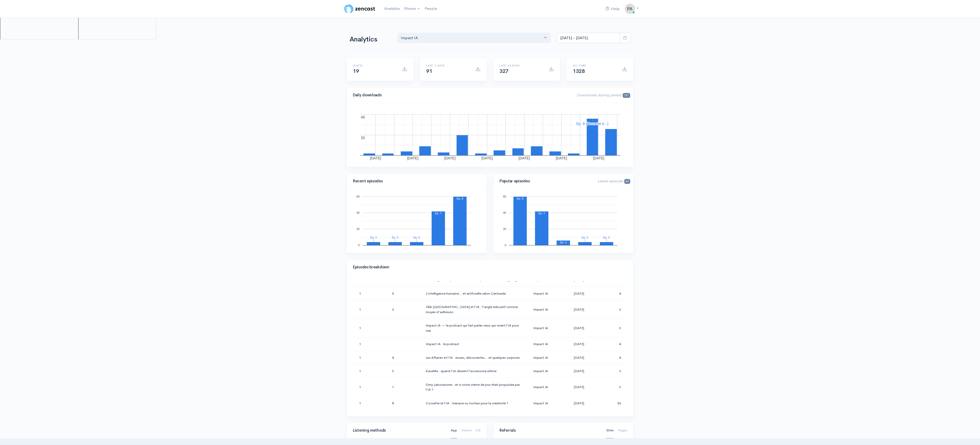 Image resolution: width=980 pixels, height=445 pixels. I want to click on h6: All time, so click(594, 65).